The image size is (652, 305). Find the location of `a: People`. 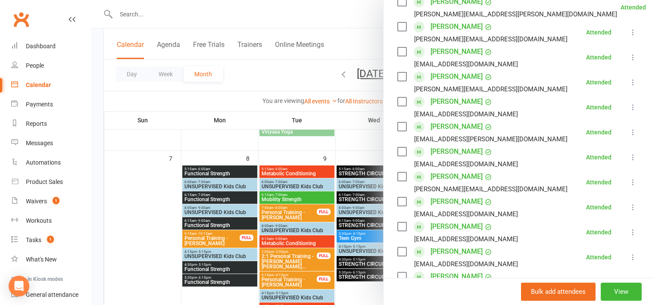

a: People is located at coordinates (51, 66).